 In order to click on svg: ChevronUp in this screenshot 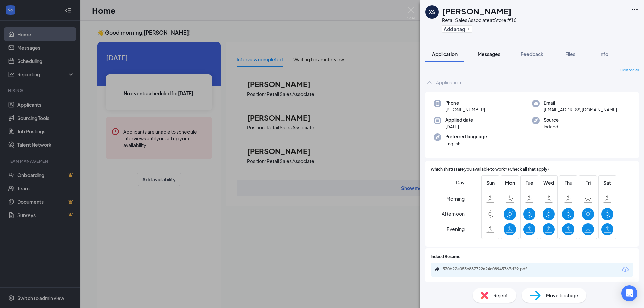, I will do `click(429, 82)`.